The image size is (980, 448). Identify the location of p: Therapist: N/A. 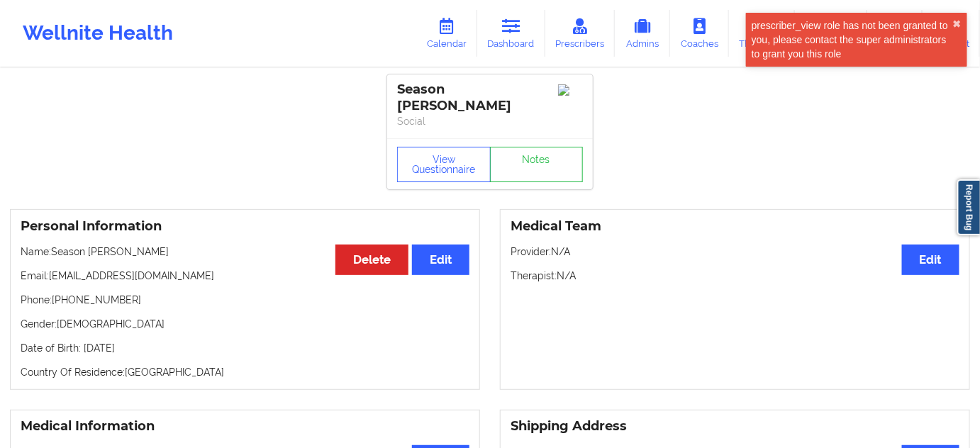
(734, 275).